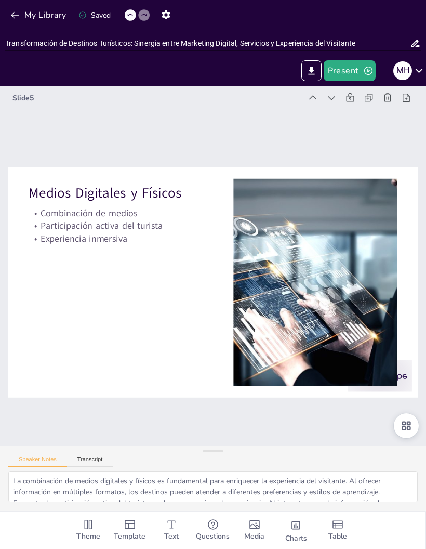 This screenshot has height=549, width=426. What do you see at coordinates (403, 71) in the screenshot?
I see `div: M H` at bounding box center [403, 71].